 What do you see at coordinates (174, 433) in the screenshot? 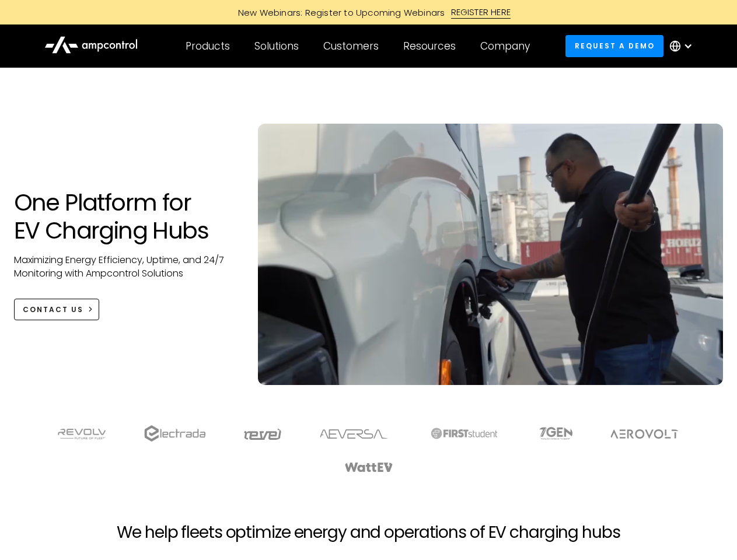
I see `img: electrada logo` at bounding box center [174, 433].